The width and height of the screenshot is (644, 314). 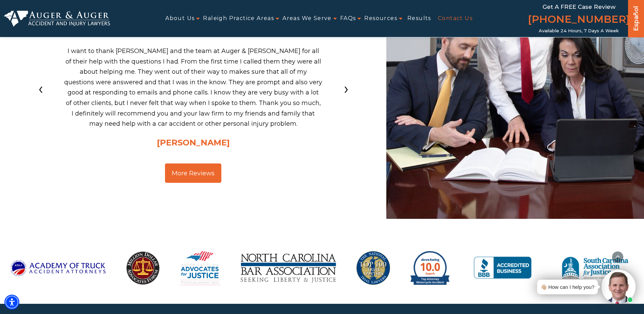 I want to click on span: Next, so click(x=346, y=88).